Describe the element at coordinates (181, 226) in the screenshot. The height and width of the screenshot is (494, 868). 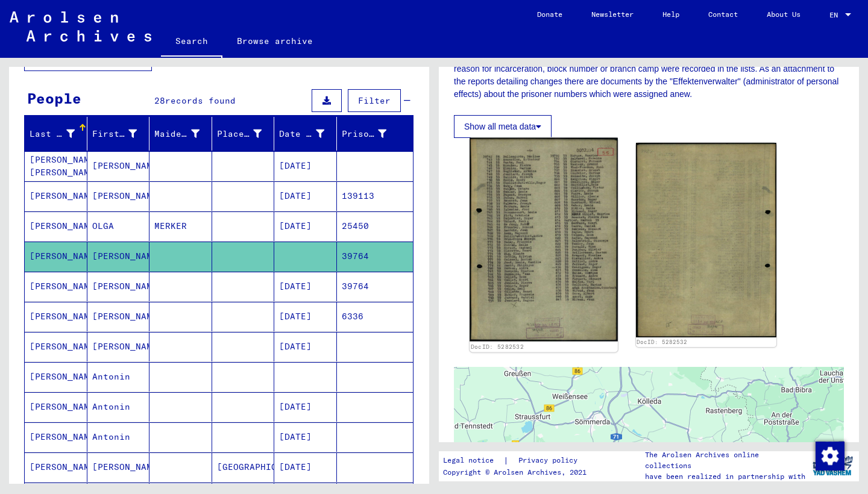
I see `mat-cell: MERKER` at that location.